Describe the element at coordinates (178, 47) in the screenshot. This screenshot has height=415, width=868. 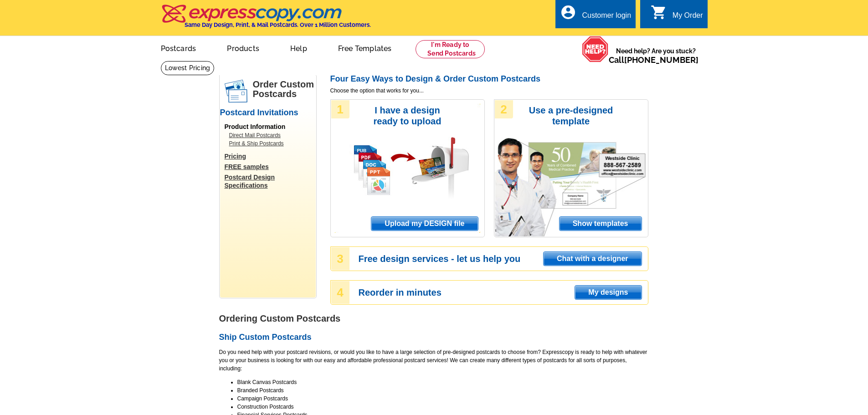
I see `a: Postcards` at that location.